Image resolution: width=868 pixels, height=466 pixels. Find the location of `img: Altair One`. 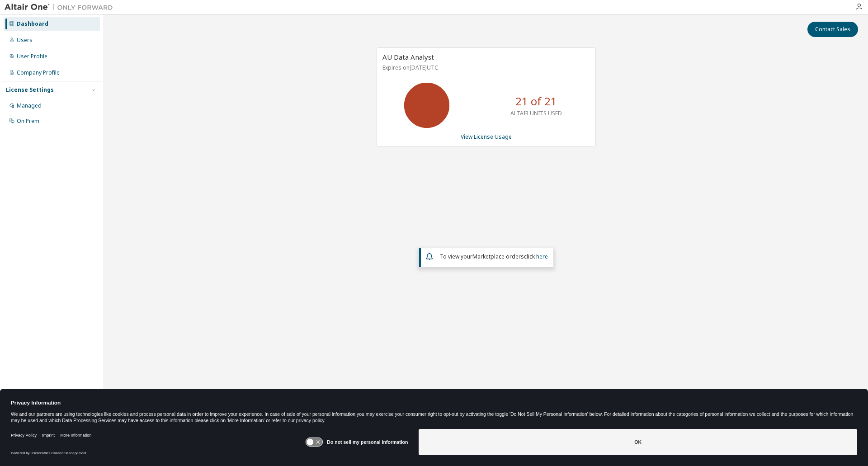

img: Altair One is located at coordinates (61, 7).